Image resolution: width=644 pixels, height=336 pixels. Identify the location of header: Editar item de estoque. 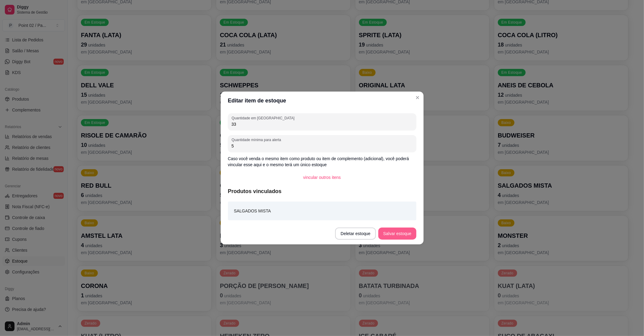
(322, 100).